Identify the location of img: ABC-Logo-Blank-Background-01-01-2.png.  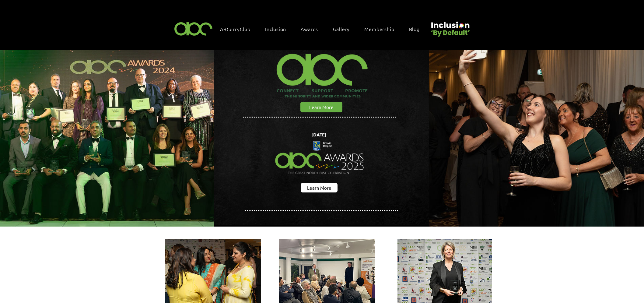
(193, 28).